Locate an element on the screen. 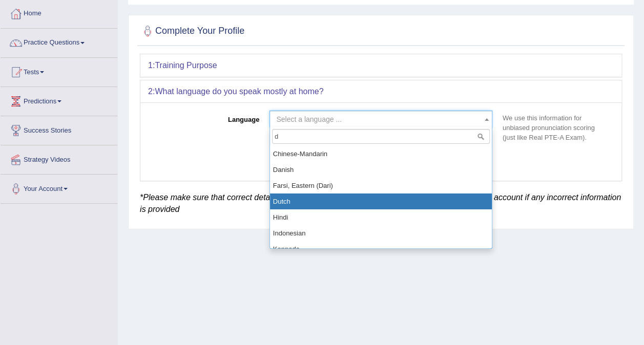 This screenshot has height=345, width=644. li: Kannada is located at coordinates (381, 249).